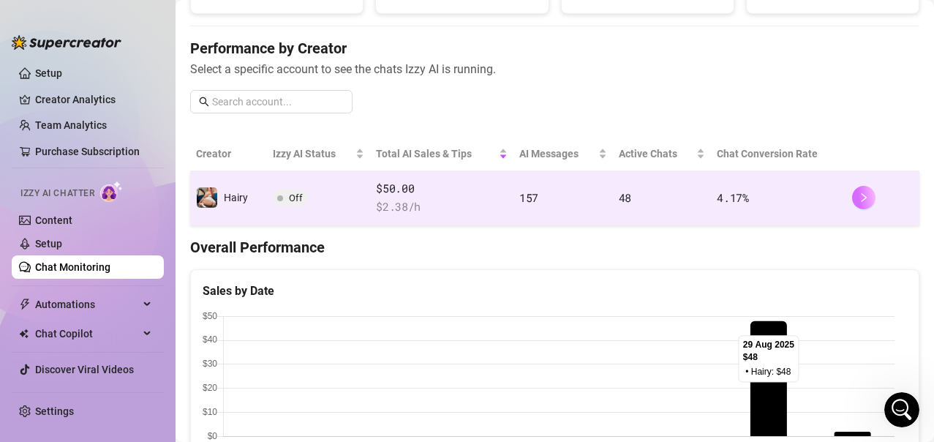  I want to click on span: Hairy, so click(236, 197).